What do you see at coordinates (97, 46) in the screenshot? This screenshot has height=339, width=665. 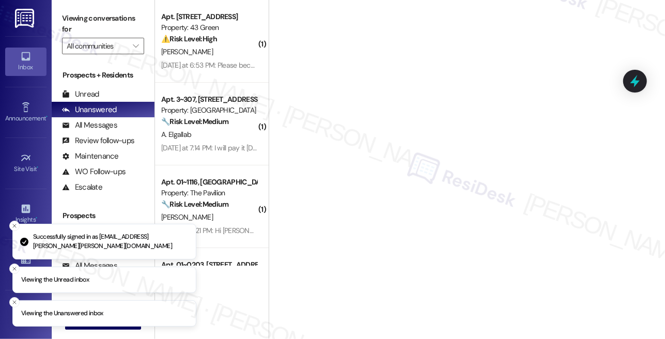 I see `input: All communities` at bounding box center [97, 46].